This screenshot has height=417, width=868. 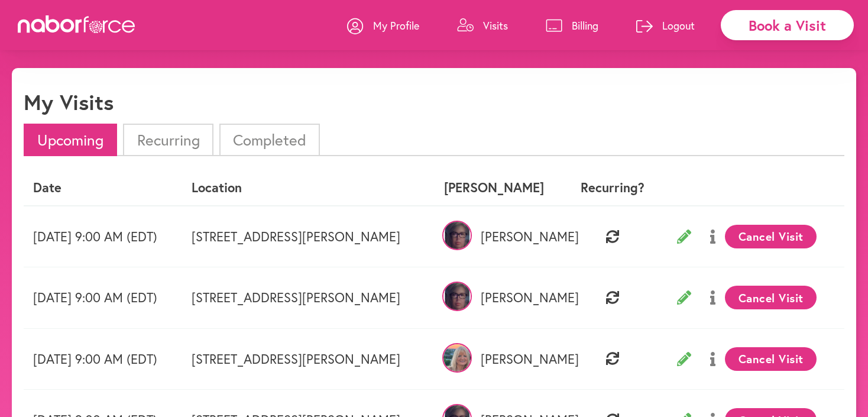 I want to click on a: Billing, so click(x=572, y=25).